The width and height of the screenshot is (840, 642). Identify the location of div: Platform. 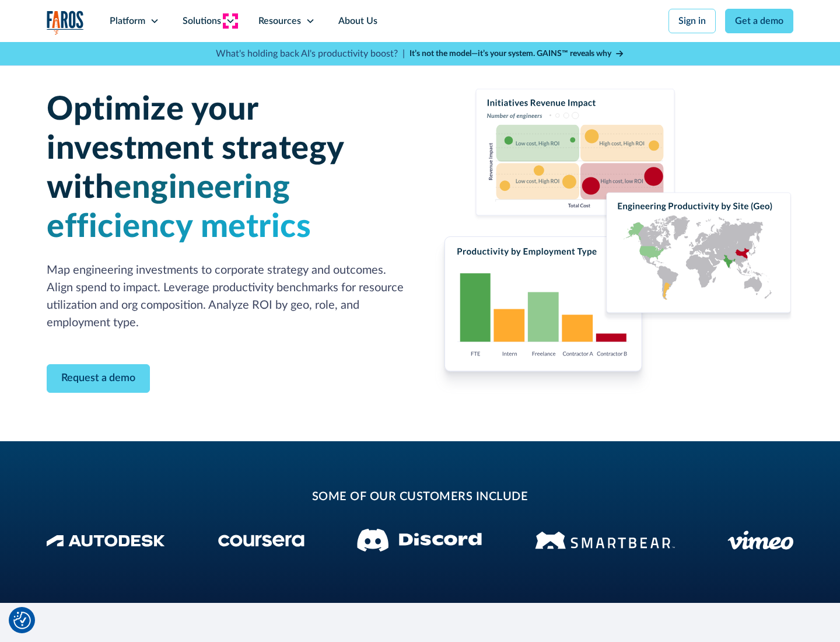
(127, 21).